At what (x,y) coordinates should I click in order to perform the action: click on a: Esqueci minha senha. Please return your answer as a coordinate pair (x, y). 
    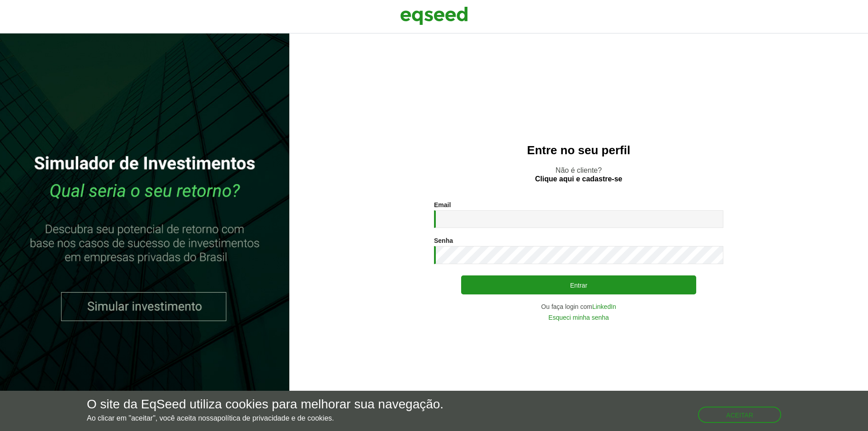
    Looking at the image, I should click on (579, 317).